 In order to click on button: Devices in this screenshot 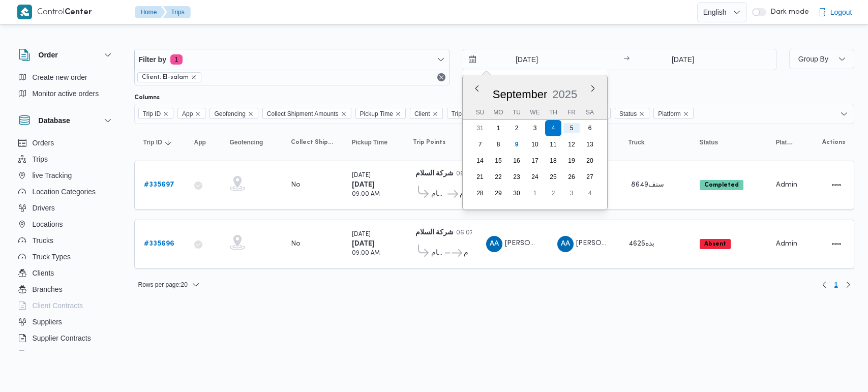, I will do `click(66, 355)`.